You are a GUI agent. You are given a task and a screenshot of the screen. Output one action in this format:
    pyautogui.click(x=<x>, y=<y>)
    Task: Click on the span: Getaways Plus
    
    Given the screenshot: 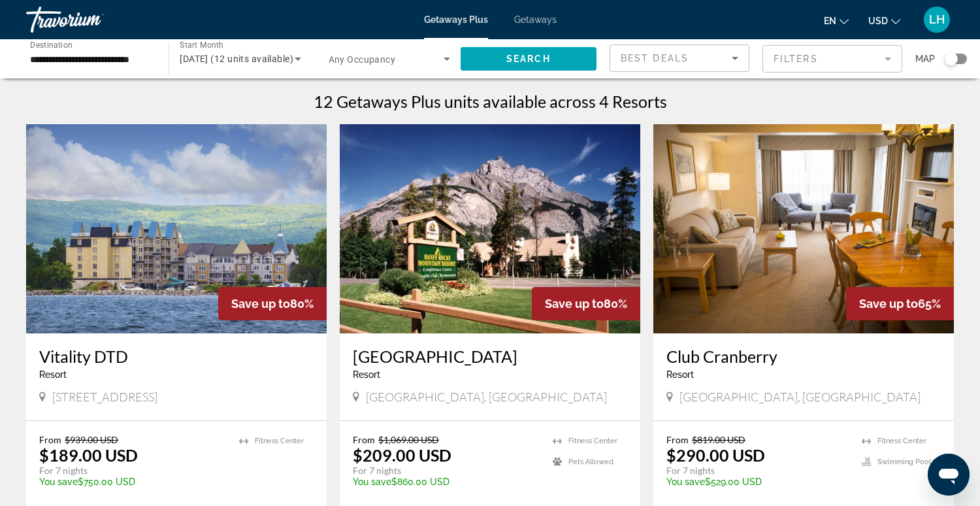 What is the action you would take?
    pyautogui.click(x=456, y=20)
    